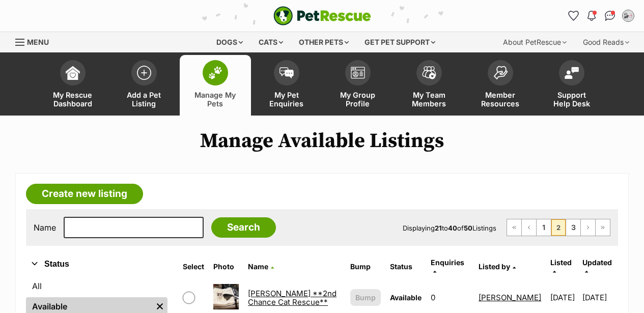 Image resolution: width=644 pixels, height=313 pixels. Describe the element at coordinates (534, 42) in the screenshot. I see `div: About PetRescue` at that location.